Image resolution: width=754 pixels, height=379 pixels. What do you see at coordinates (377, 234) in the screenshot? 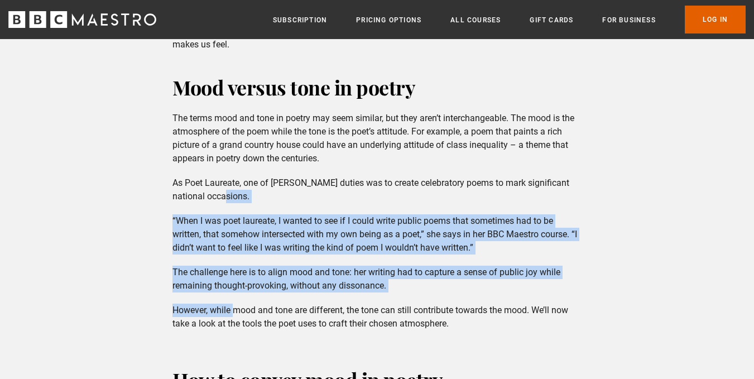
I see `p: “When I was poet laureate, I wanted to see if I could write public poems that sometimes had to be...` at bounding box center [377, 234].